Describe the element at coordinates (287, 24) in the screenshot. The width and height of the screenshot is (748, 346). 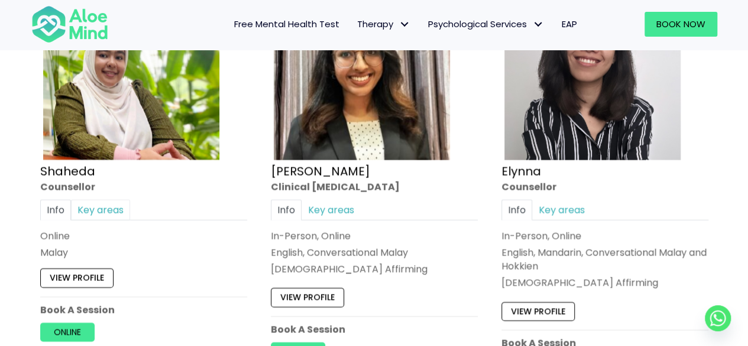
I see `span: Free Mental Health Test` at that location.